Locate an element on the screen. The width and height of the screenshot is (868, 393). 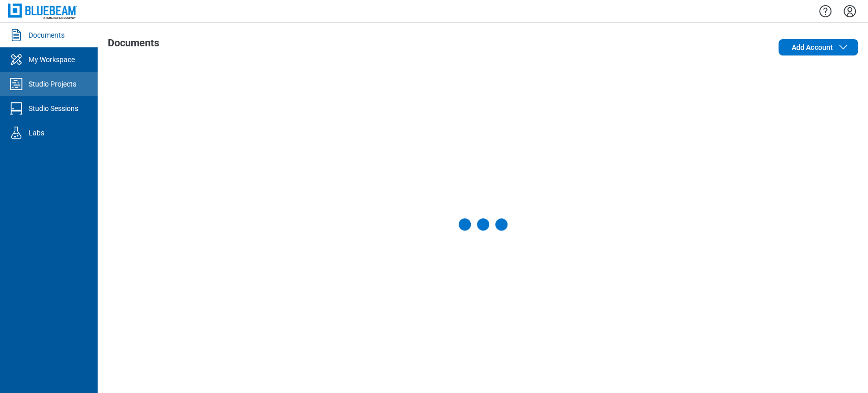
svg: Documents is located at coordinates (16, 35).